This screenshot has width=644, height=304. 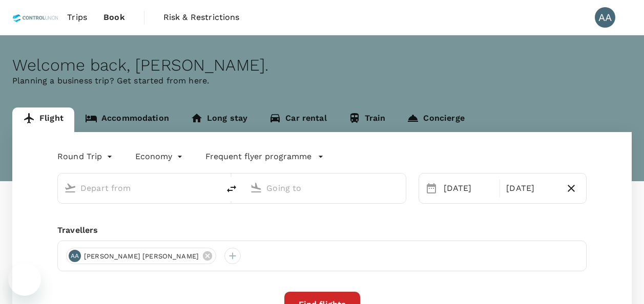 What do you see at coordinates (367, 120) in the screenshot?
I see `a: Train` at bounding box center [367, 120].